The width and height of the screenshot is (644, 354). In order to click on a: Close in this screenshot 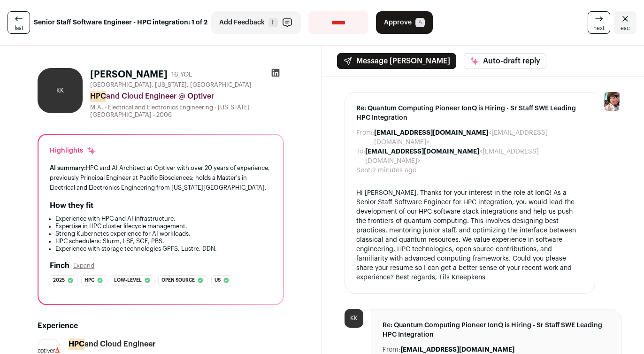, I will do `click(625, 23)`.